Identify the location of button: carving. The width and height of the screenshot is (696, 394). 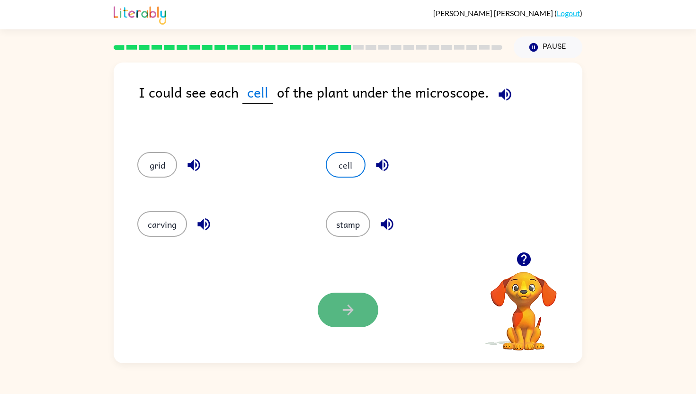
(162, 224).